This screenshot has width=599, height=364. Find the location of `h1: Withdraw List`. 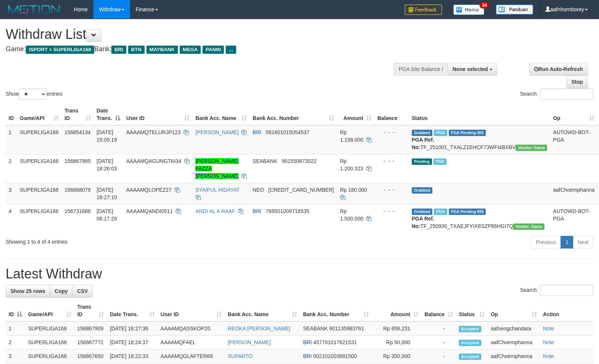

h1: Withdraw List is located at coordinates (199, 35).